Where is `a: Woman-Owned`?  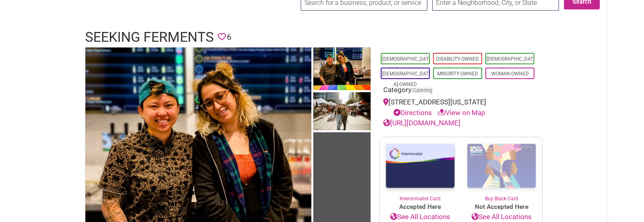
a: Woman-Owned is located at coordinates (510, 74).